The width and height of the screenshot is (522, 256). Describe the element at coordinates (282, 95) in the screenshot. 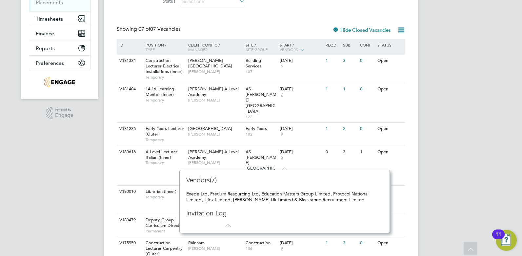

I see `span: 7` at that location.